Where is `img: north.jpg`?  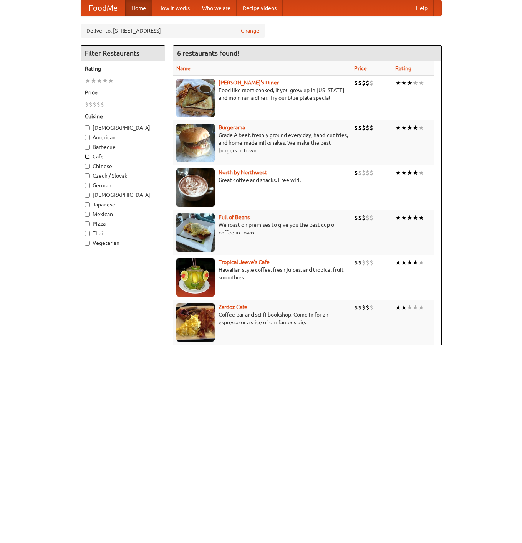 img: north.jpg is located at coordinates (195, 188).